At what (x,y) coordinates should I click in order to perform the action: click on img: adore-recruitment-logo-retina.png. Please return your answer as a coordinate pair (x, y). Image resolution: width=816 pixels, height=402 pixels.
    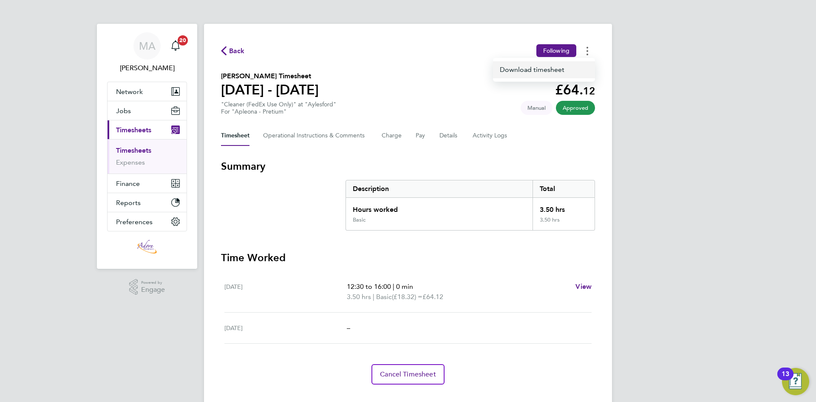
    Looking at the image, I should click on (147, 246).